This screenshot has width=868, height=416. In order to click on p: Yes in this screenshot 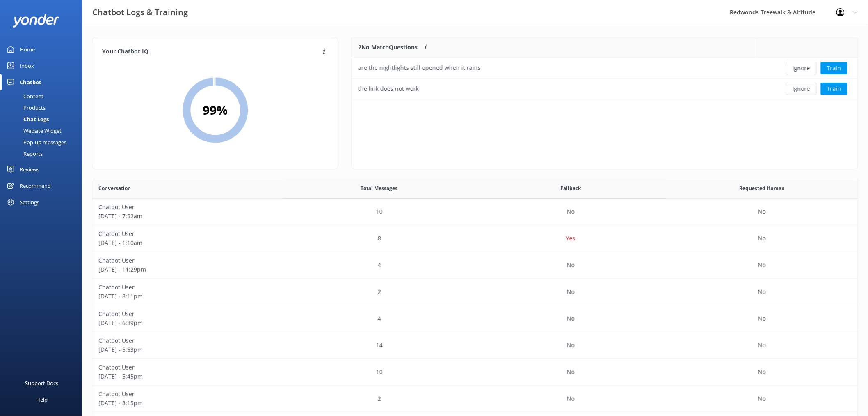, I will do `click(571, 238)`.